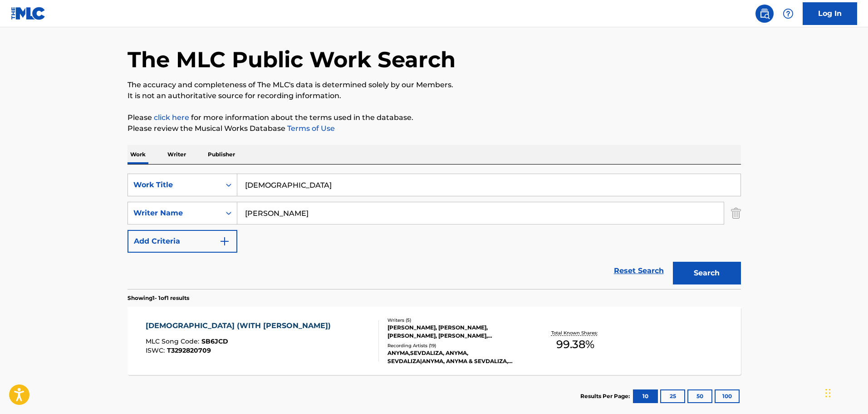 This screenshot has height=414, width=868. Describe the element at coordinates (456, 357) in the screenshot. I see `div: ANYMA,SEVDALIZA, ANYMA, SEVDALIZA|ANYMA, ANYMA & SEVDALIZA, ANYMA (OFC),SEVDALIZA` at that location.